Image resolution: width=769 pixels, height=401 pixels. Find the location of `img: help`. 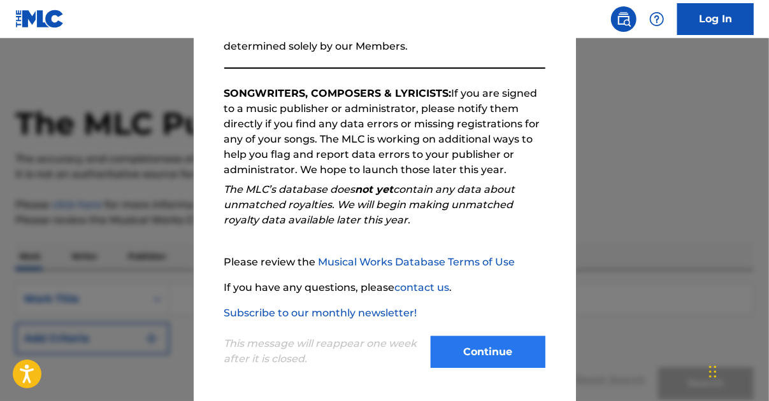

img: help is located at coordinates (657, 19).